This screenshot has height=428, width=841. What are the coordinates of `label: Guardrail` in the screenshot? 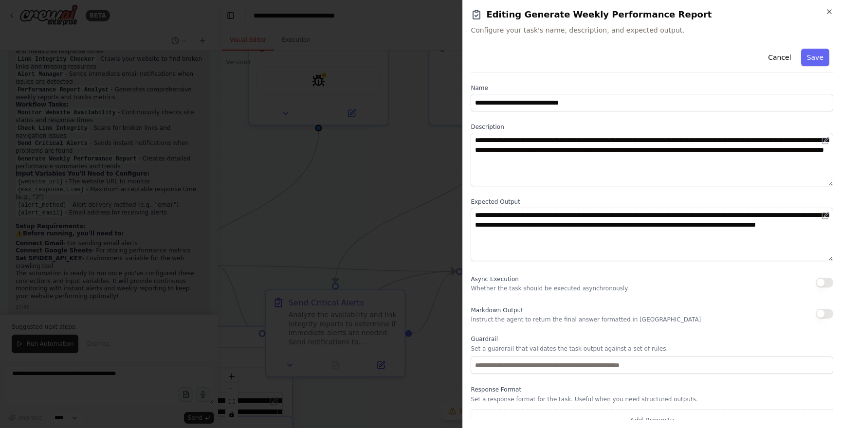 It's located at (652, 339).